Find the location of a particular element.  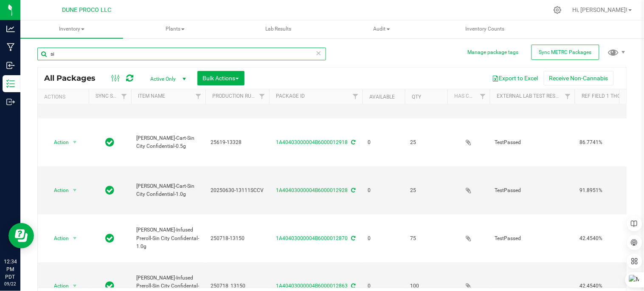

a: Sync Status is located at coordinates (112, 96).